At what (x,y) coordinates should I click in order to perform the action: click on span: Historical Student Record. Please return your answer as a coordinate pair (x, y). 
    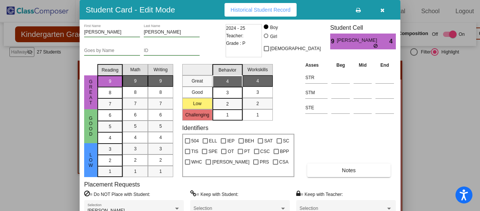
    Looking at the image, I should click on (260, 10).